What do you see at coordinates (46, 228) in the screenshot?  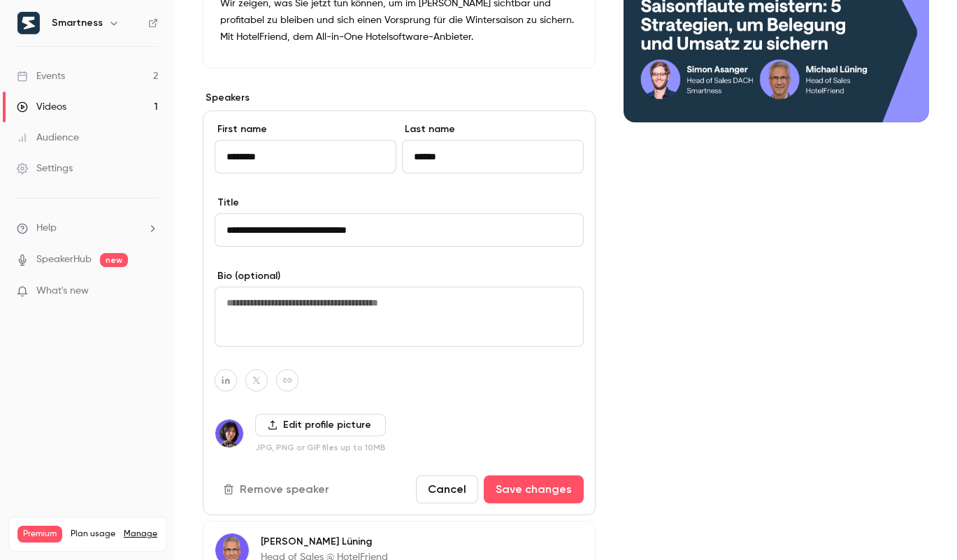 I see `span: Help` at bounding box center [46, 228].